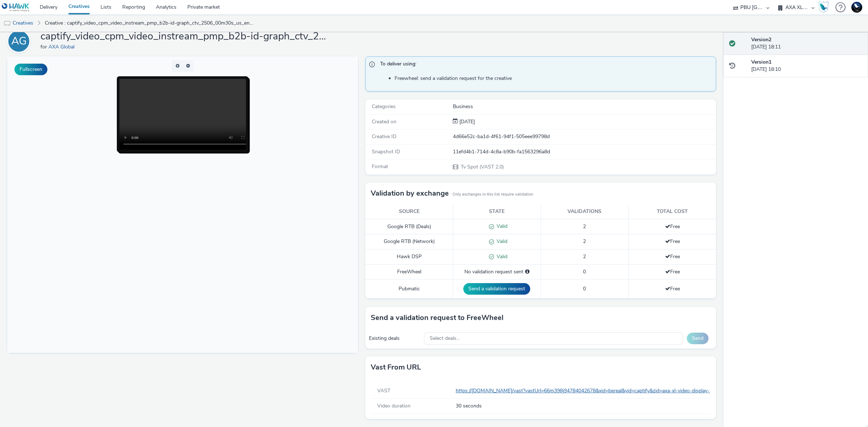  Describe the element at coordinates (409, 242) in the screenshot. I see `td: Google RTB (Network)` at that location.